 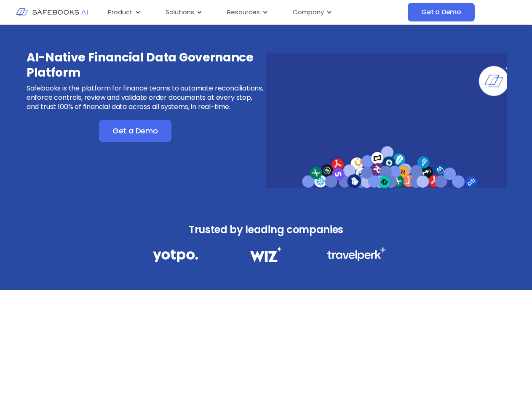 I want to click on div: Menu Toggle, so click(x=255, y=13).